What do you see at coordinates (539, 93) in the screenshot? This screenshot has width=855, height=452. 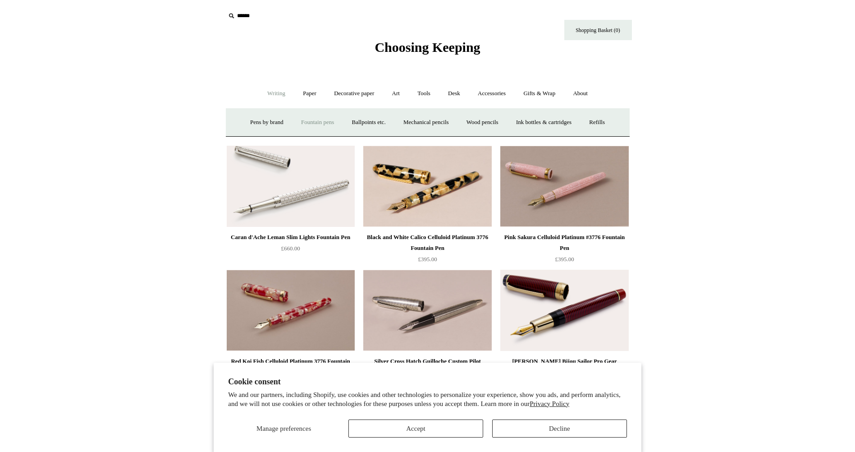 I see `a: Gifts & Wrap` at bounding box center [539, 93].